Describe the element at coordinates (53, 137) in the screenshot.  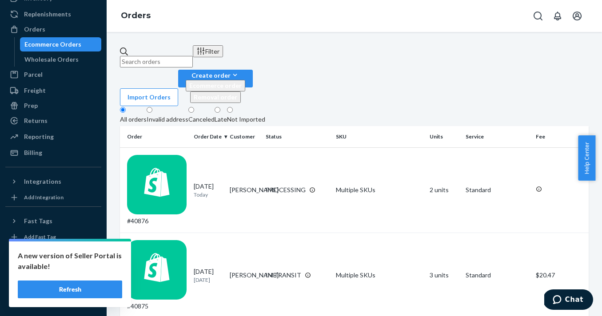
I see `a: Reporting` at that location.